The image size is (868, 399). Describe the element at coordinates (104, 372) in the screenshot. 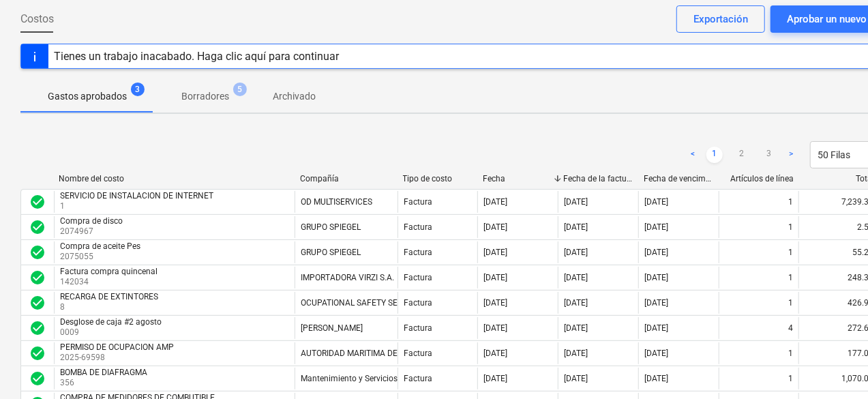

I see `div: BOMBA DE DIAFRAGMA` at that location.